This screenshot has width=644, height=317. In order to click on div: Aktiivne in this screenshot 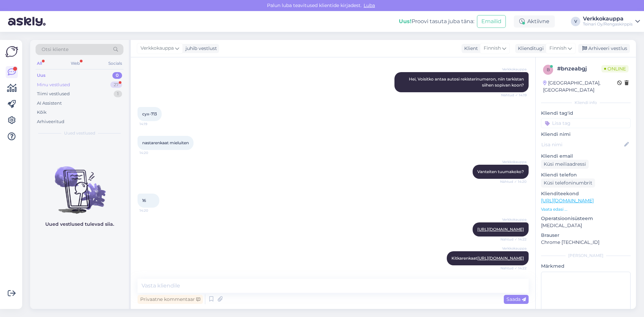, I will do `click(534, 22)`.